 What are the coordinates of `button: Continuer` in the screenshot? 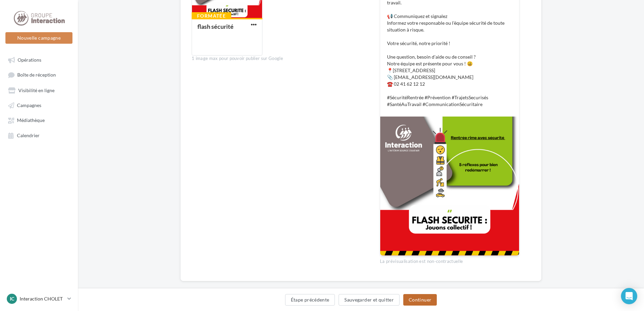 It's located at (420, 300).